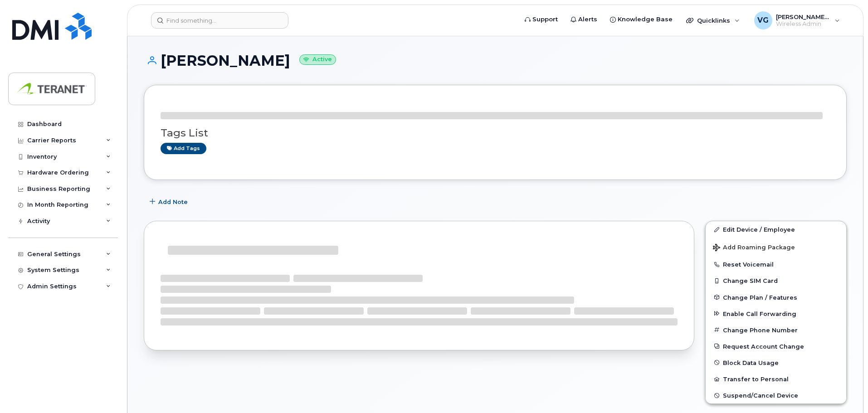 Image resolution: width=868 pixels, height=413 pixels. What do you see at coordinates (170, 202) in the screenshot?
I see `button: Add Note` at bounding box center [170, 202].